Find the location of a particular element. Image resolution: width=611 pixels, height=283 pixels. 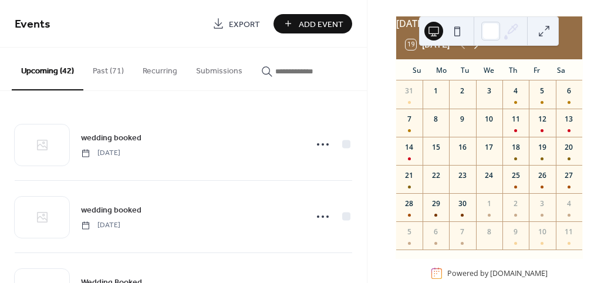

button: Add Event is located at coordinates (313, 23).